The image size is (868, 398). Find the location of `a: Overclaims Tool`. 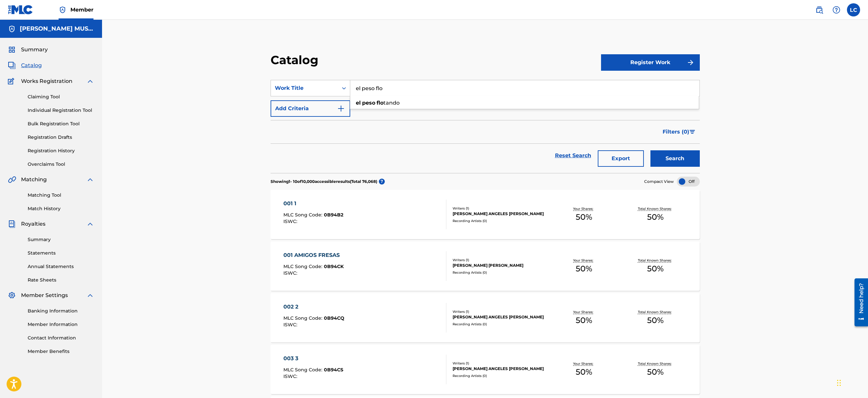

a: Overclaims Tool is located at coordinates (61, 164).